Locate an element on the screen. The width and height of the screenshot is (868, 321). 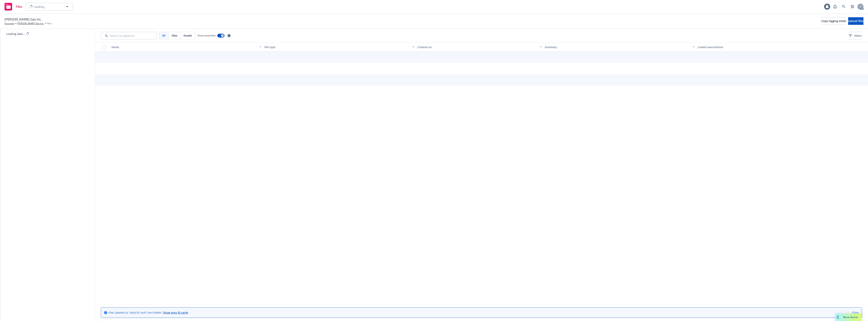
div: Summary is located at coordinates (618, 47).